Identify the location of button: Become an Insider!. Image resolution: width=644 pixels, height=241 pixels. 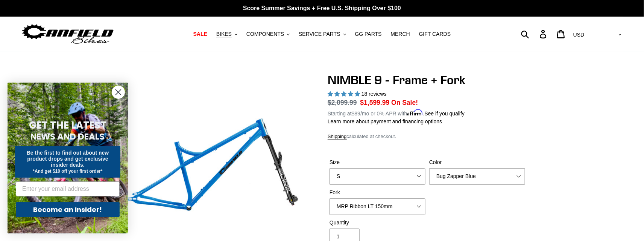
(68, 209).